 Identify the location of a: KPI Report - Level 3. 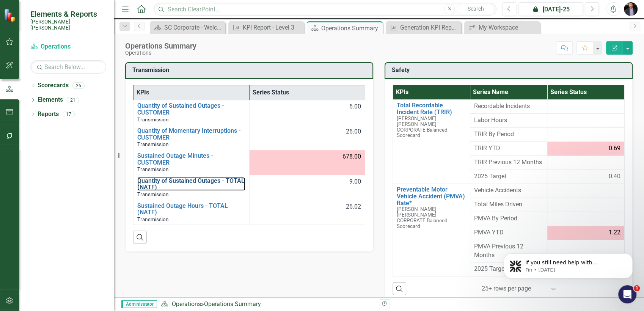
(266, 27).